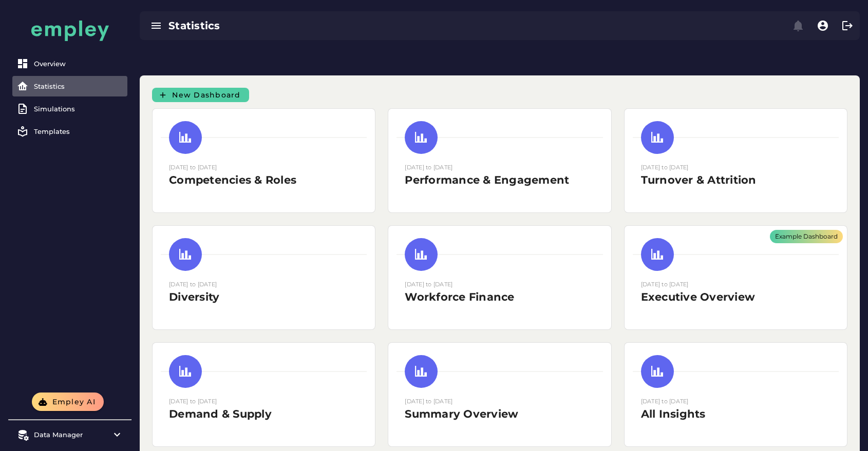 The width and height of the screenshot is (868, 451). What do you see at coordinates (499, 180) in the screenshot?
I see `h2: Performance & Engagement` at bounding box center [499, 180].